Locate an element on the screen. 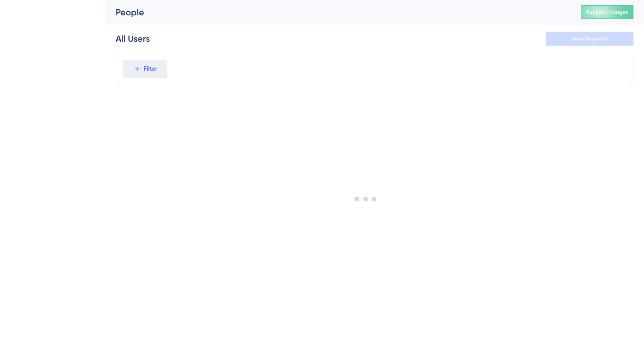 Image resolution: width=644 pixels, height=341 pixels. div: All Users is located at coordinates (133, 39).